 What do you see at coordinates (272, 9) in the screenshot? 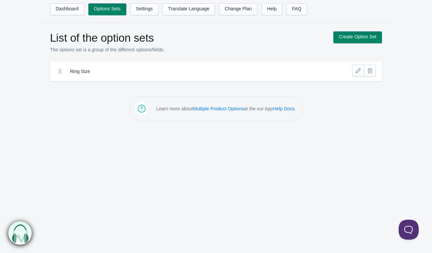
I see `a: Help` at bounding box center [272, 9].